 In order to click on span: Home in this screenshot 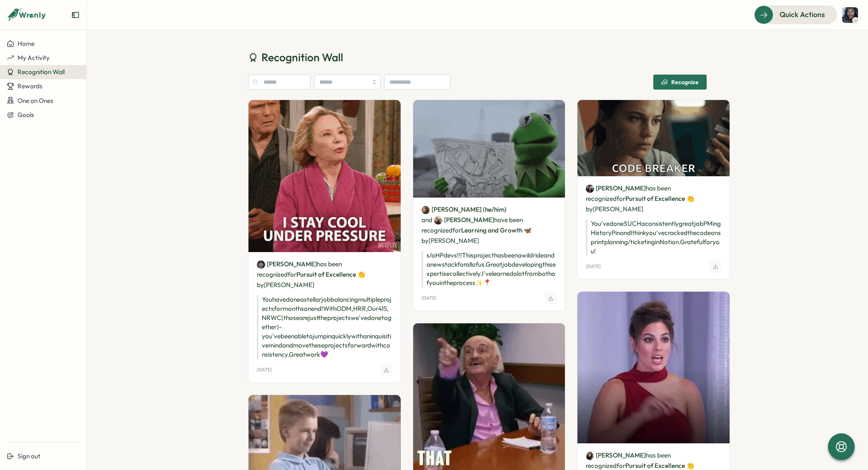, I will do `click(26, 43)`.